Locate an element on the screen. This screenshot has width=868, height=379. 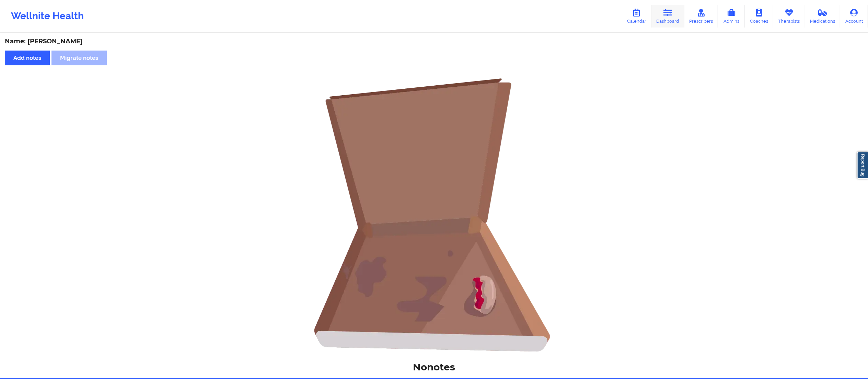
a: Coaches is located at coordinates (759, 16).